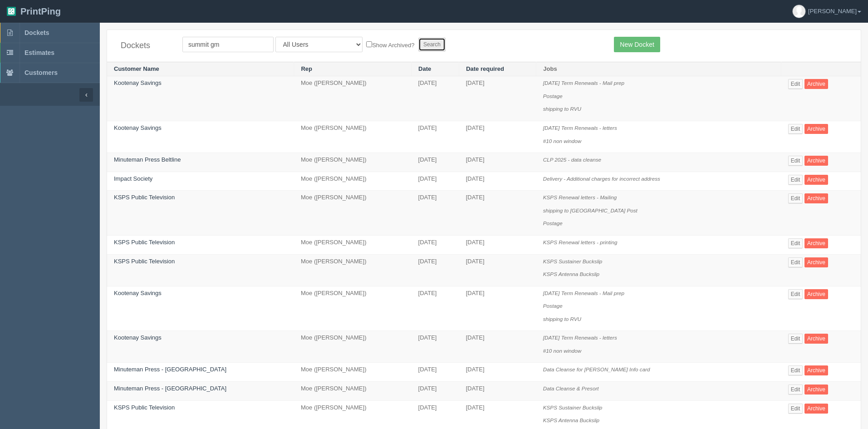 The image size is (868, 429). Describe the element at coordinates (573, 159) in the screenshot. I see `i: CLP 2025 - data cleanse` at that location.